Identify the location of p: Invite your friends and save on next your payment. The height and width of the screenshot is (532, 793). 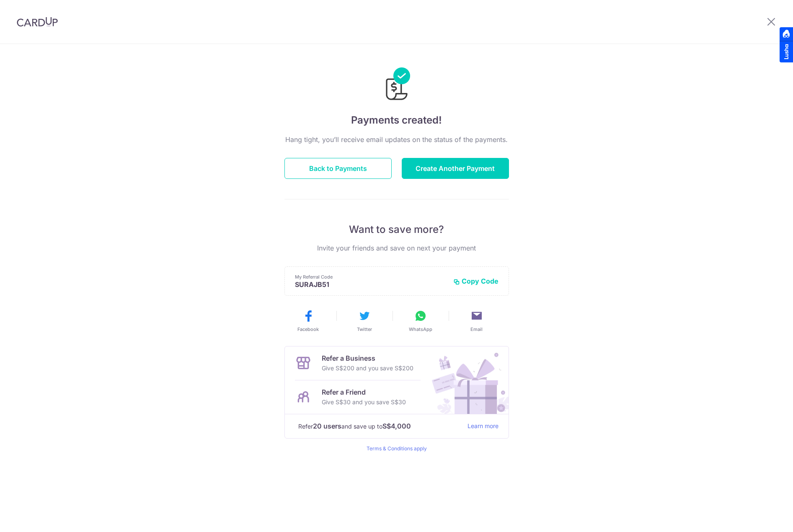
(396, 248).